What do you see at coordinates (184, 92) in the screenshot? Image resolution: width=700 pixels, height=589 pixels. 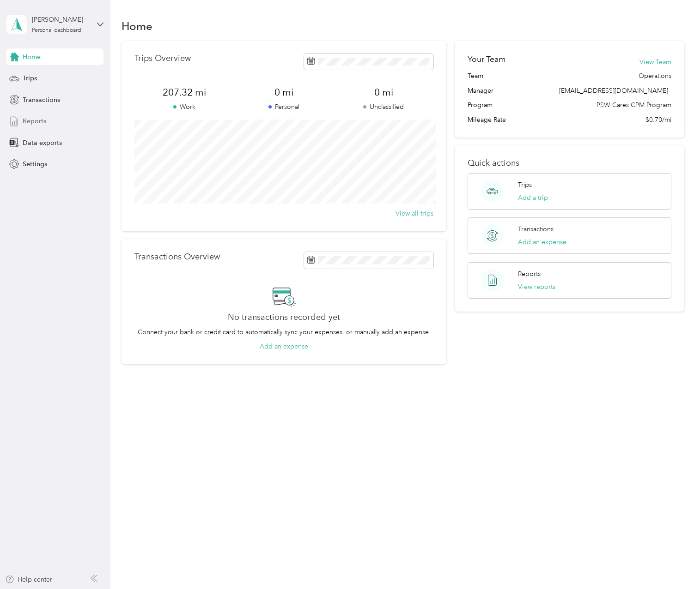 I see `span: 207.32 mi` at bounding box center [184, 92].